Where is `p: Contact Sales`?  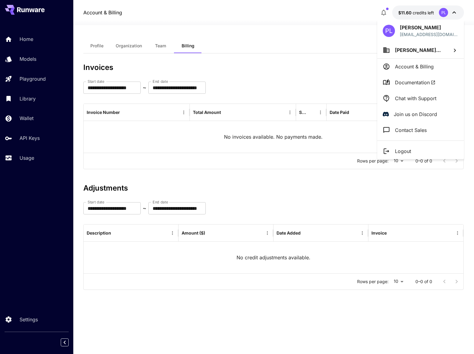 p: Contact Sales is located at coordinates (411, 130).